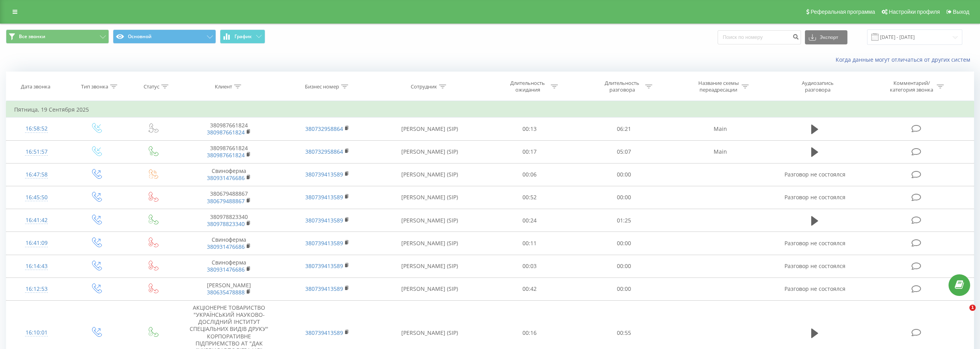 This screenshot has height=349, width=980. What do you see at coordinates (760, 37) in the screenshot?
I see `input: Поиск по номеру` at bounding box center [760, 37].